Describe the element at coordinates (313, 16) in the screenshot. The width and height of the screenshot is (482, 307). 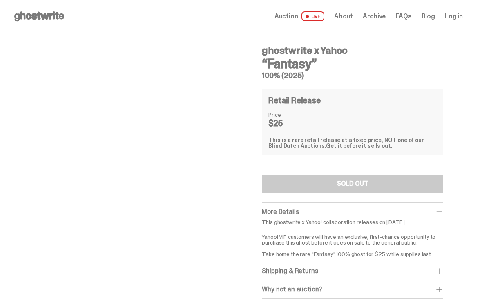
I see `span: LIVE` at that location.